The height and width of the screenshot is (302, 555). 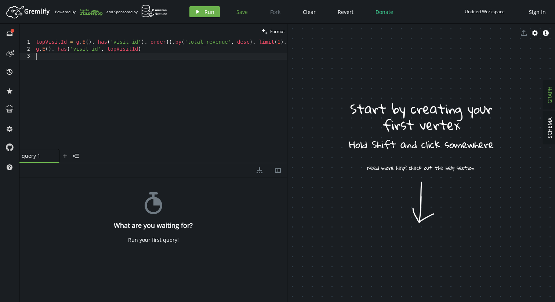 I want to click on button: Revert, so click(x=346, y=12).